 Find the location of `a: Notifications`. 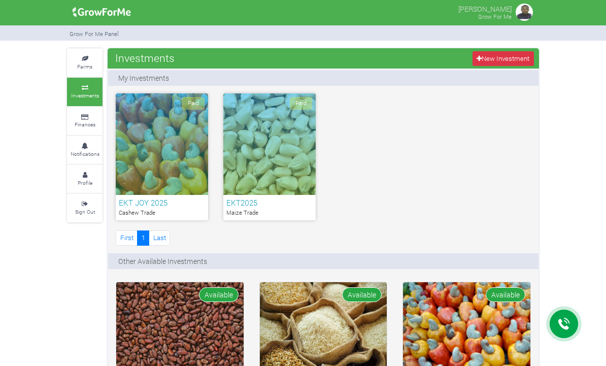

a: Notifications is located at coordinates (85, 150).